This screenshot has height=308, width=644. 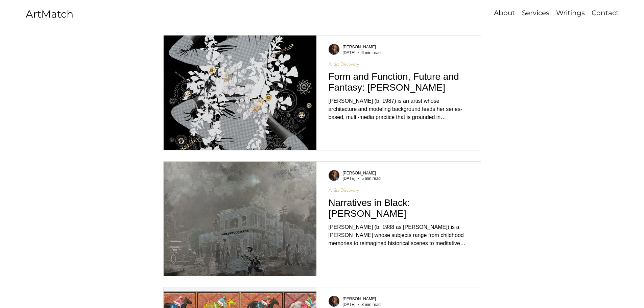 I want to click on p: Writings, so click(x=570, y=13).